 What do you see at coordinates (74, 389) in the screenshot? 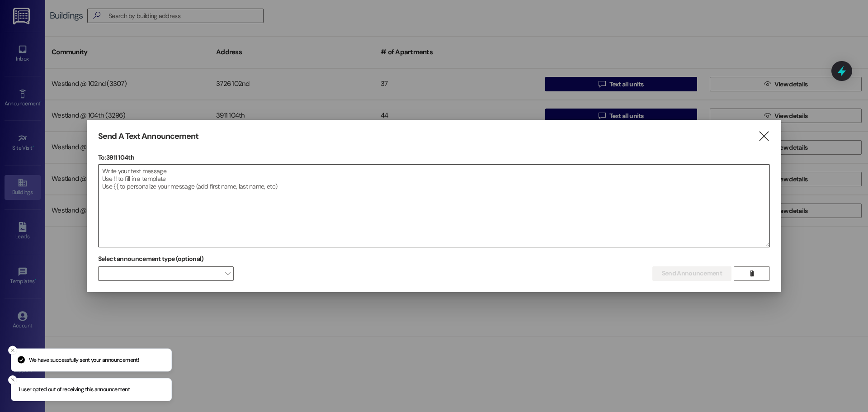
I see `p: 1 user opted out of receiving this announcement` at bounding box center [74, 389].